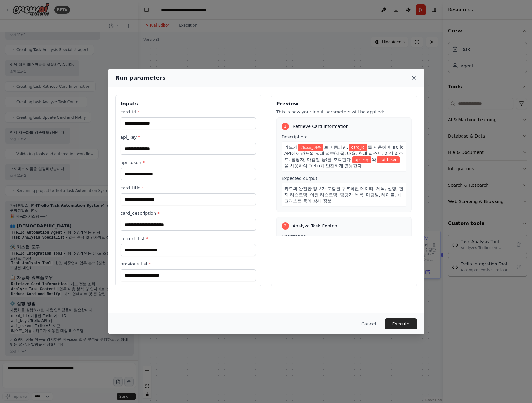 This screenshot has width=532, height=403. Describe the element at coordinates (188, 188) in the screenshot. I see `label: card_title` at that location.